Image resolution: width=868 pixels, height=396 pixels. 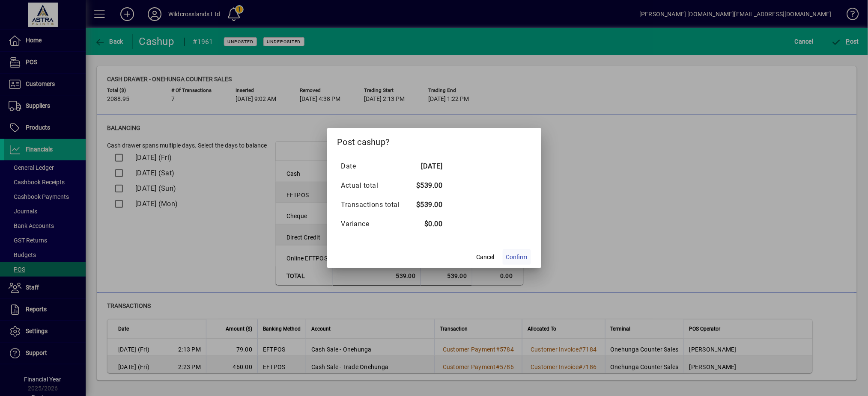 What do you see at coordinates (375, 204) in the screenshot?
I see `td: Transactions total` at bounding box center [375, 204].